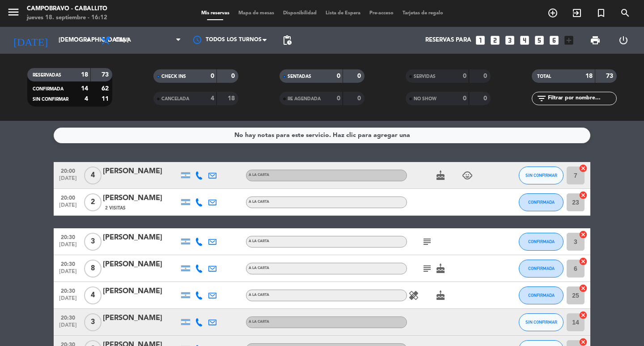 The width and height of the screenshot is (644, 346). I want to click on span: NO SHOW, so click(425, 99).